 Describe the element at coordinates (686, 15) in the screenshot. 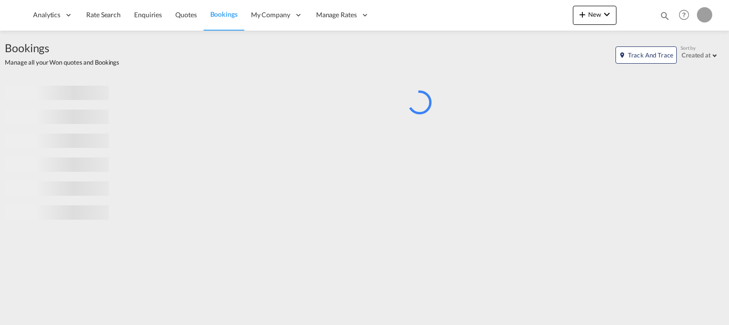

I see `div: Help` at that location.